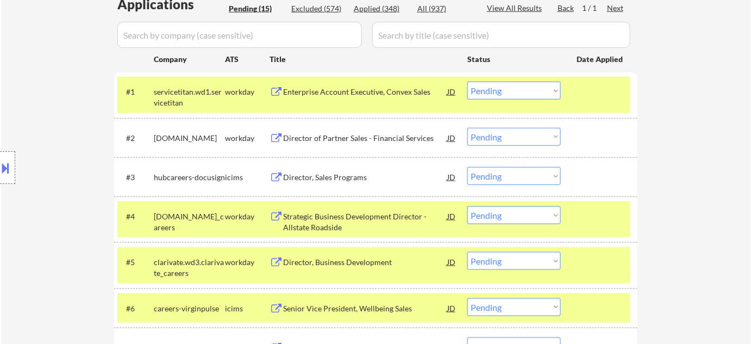 The height and width of the screenshot is (344, 751). Describe the element at coordinates (365, 262) in the screenshot. I see `div: Director, Business Development` at that location.